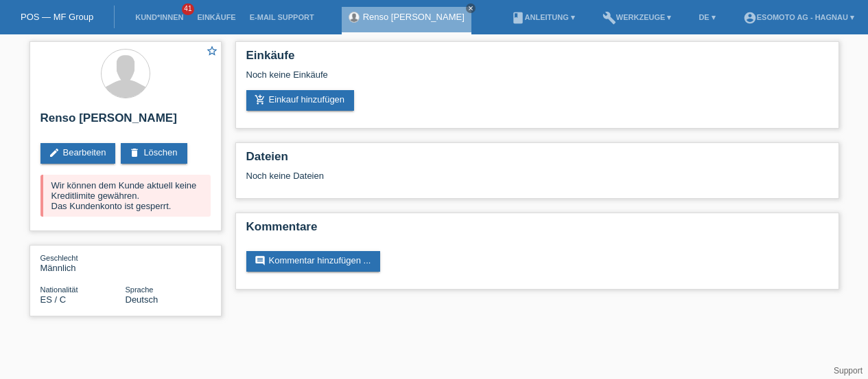 This screenshot has height=379, width=868. I want to click on i: comment, so click(261, 261).